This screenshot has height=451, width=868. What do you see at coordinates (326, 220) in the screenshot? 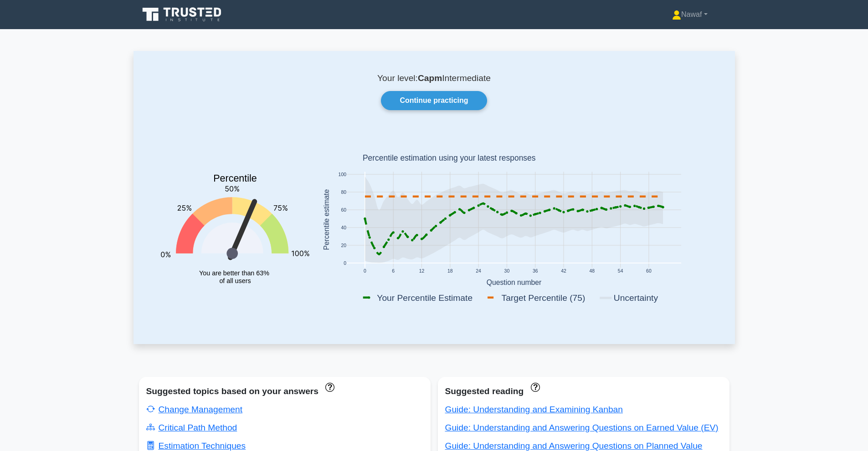
I see `text: Percentile estimate` at bounding box center [326, 220].